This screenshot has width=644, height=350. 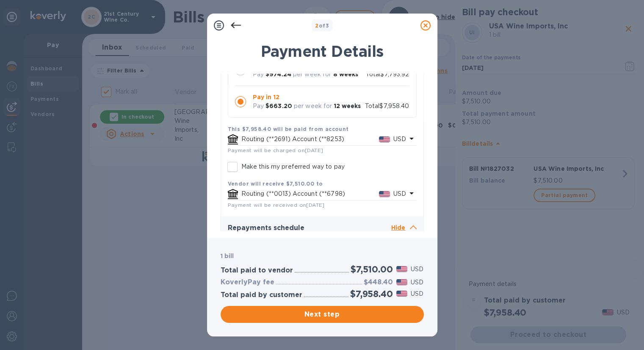 I want to click on b: Vendor will receive $7,510.00 to, so click(x=275, y=183).